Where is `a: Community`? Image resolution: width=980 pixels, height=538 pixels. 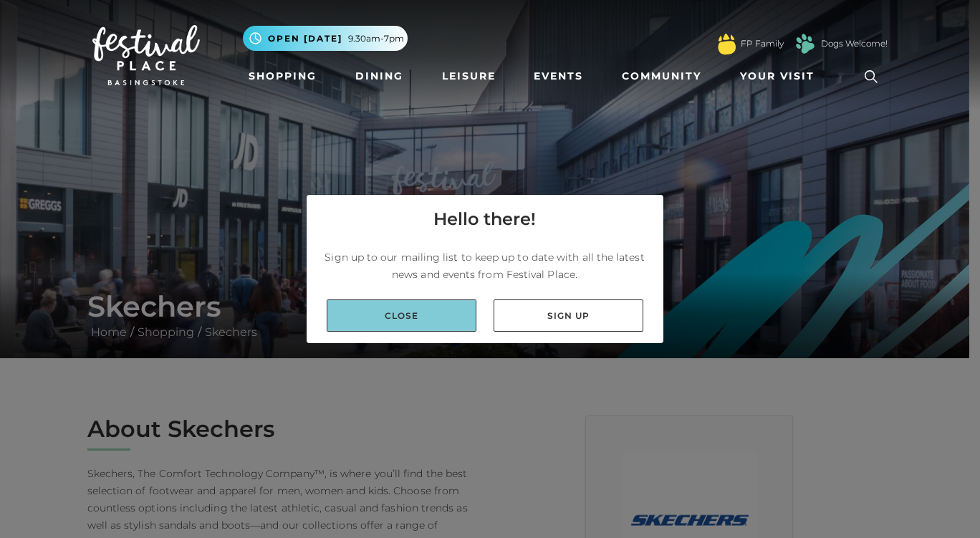
a: Community is located at coordinates (661, 76).